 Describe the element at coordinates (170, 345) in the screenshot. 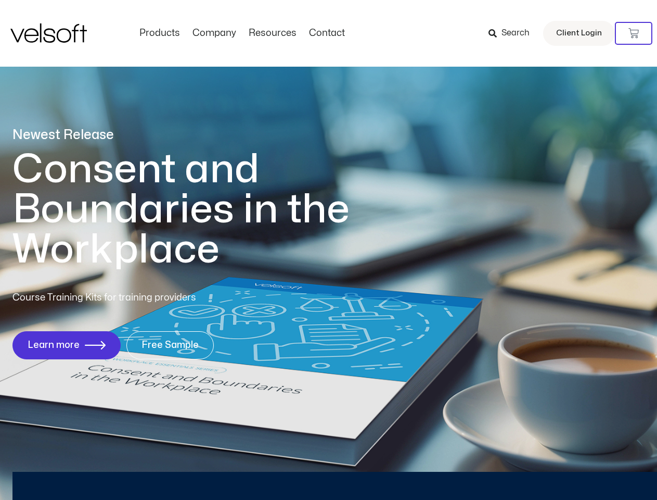

I see `span: Free Sample` at that location.